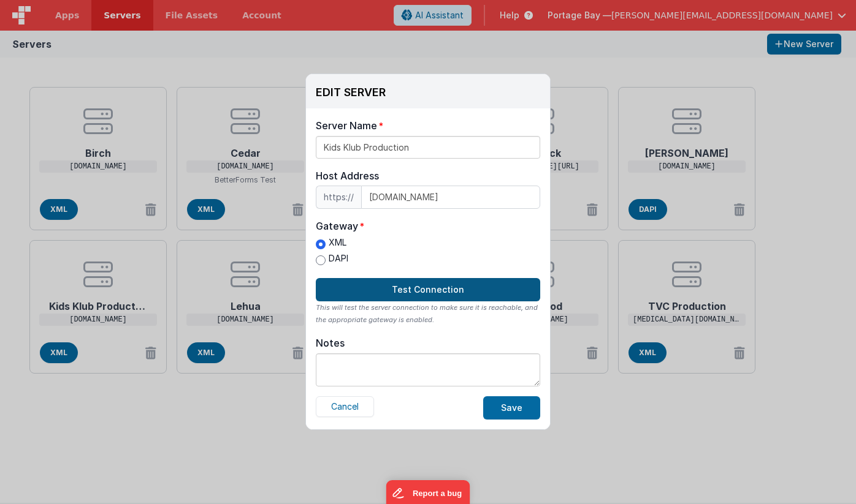  Describe the element at coordinates (321, 260) in the screenshot. I see `input: DAPI` at that location.